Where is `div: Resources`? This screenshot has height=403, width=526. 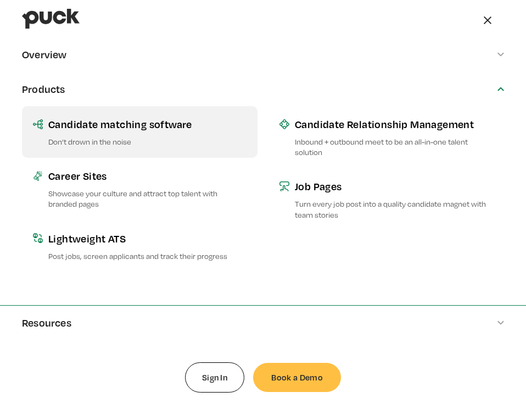 div: Resources is located at coordinates (47, 323).